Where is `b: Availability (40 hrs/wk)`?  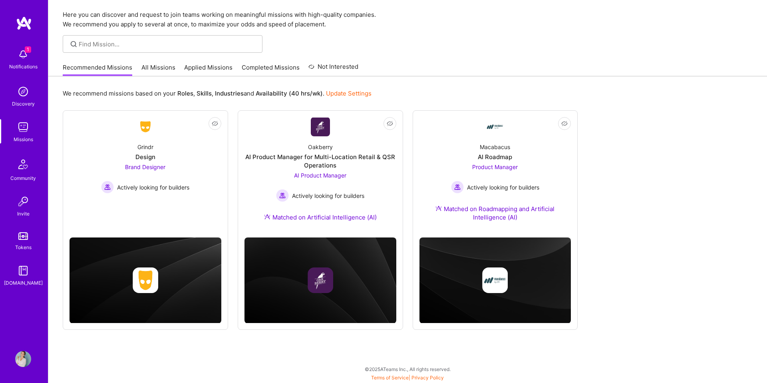
b: Availability (40 hrs/wk) is located at coordinates (289, 93).